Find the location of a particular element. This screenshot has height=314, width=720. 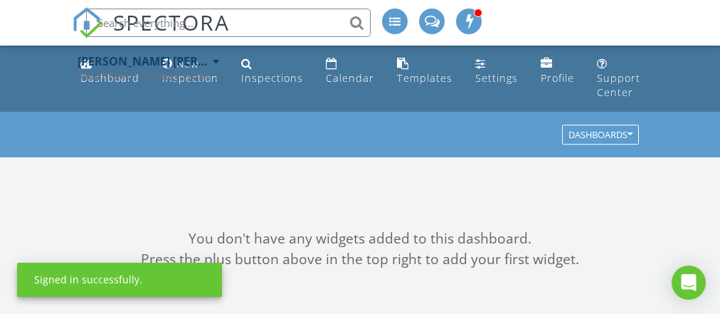

a: Settings is located at coordinates (496, 71).